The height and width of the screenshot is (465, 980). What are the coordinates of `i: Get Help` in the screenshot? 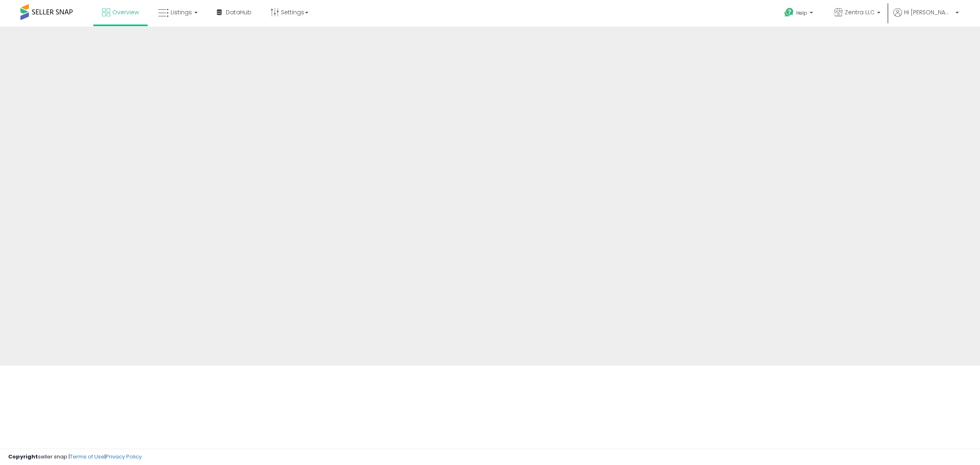 It's located at (789, 12).